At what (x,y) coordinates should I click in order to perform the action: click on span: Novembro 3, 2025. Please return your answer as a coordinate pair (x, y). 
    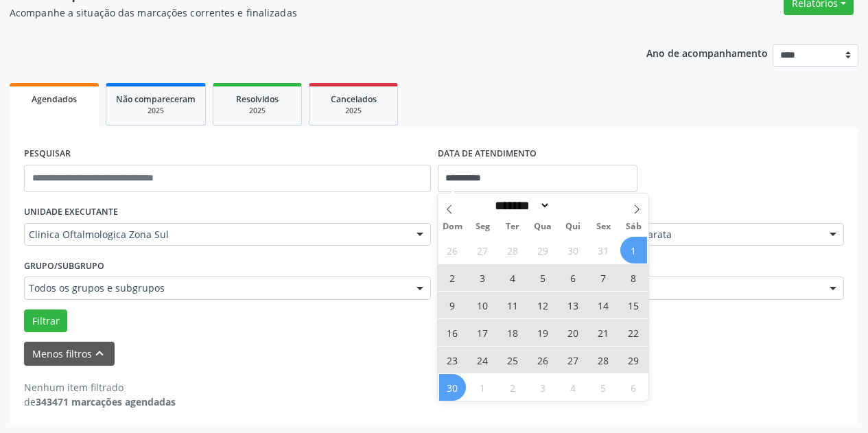
    Looking at the image, I should click on (483, 278).